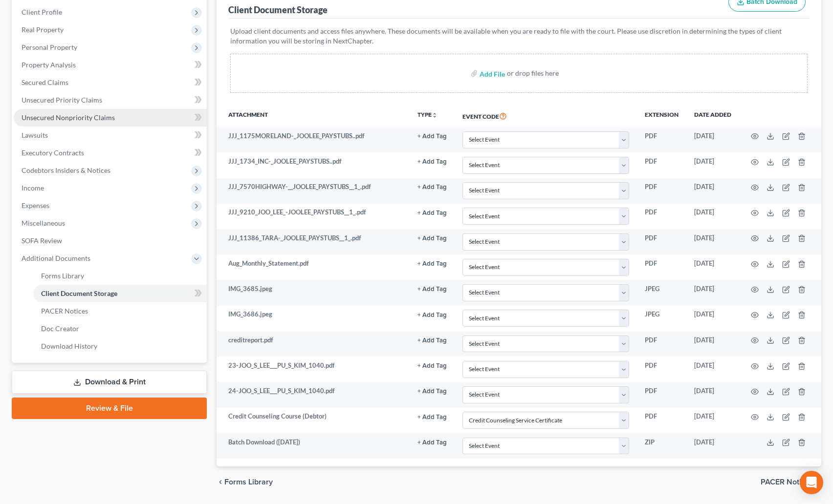  What do you see at coordinates (277, 10) in the screenshot?
I see `div: Client Document Storage` at bounding box center [277, 10].